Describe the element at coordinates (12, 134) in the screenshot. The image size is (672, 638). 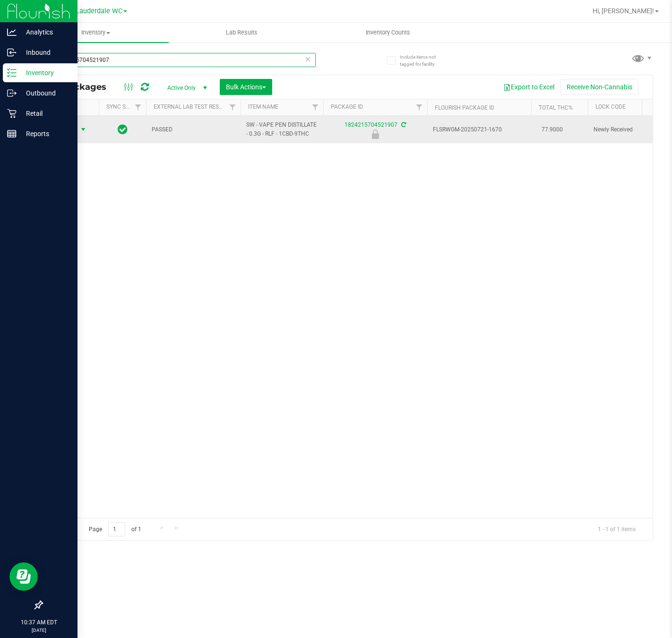
I see `inline-svg: Reports` at that location.